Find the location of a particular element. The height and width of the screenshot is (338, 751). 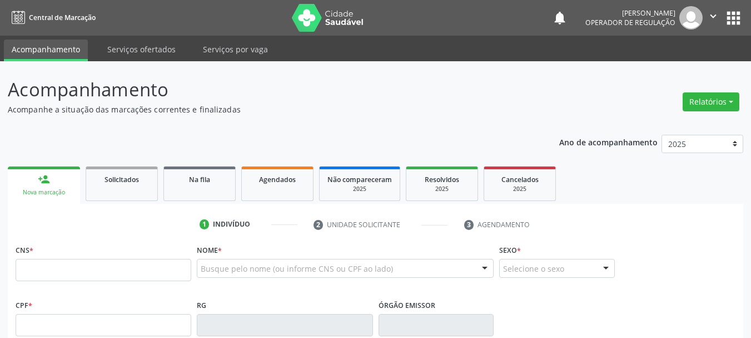

p: Acompanhamento is located at coordinates (265, 90).